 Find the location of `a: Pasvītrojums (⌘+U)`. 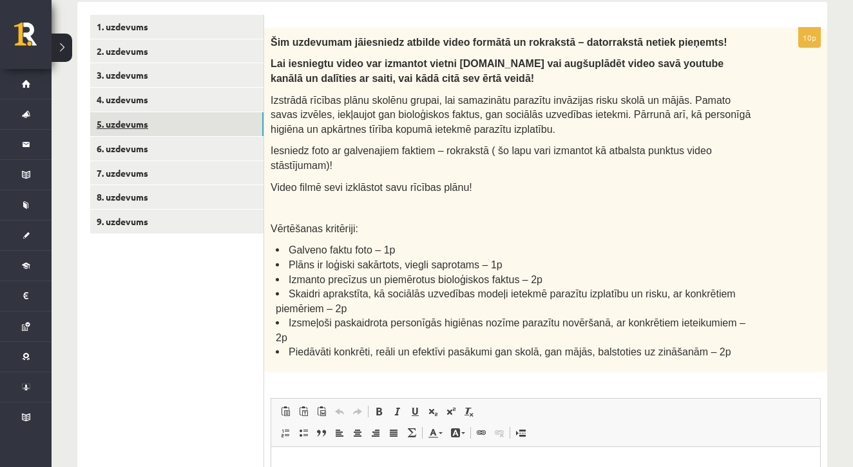

a: Pasvītrojums (⌘+U) is located at coordinates (415, 411).